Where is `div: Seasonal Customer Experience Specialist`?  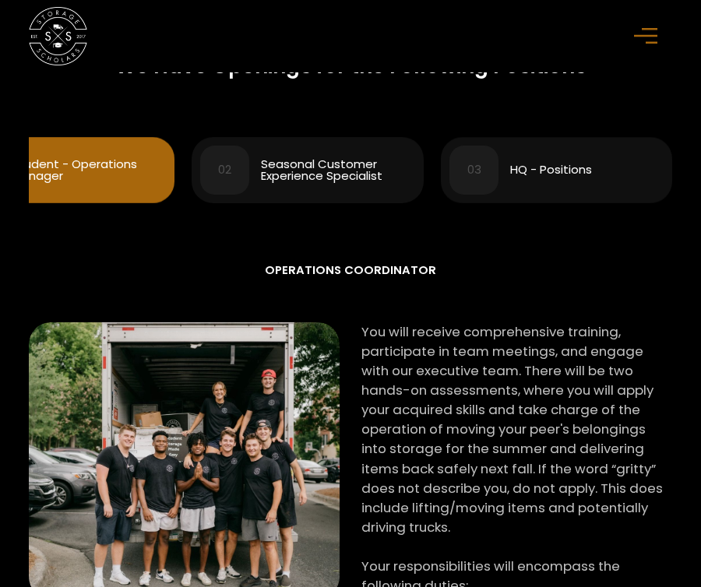 div: Seasonal Customer Experience Specialist is located at coordinates (337, 171).